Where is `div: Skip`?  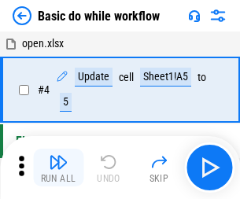
div: Skip is located at coordinates (159, 179).